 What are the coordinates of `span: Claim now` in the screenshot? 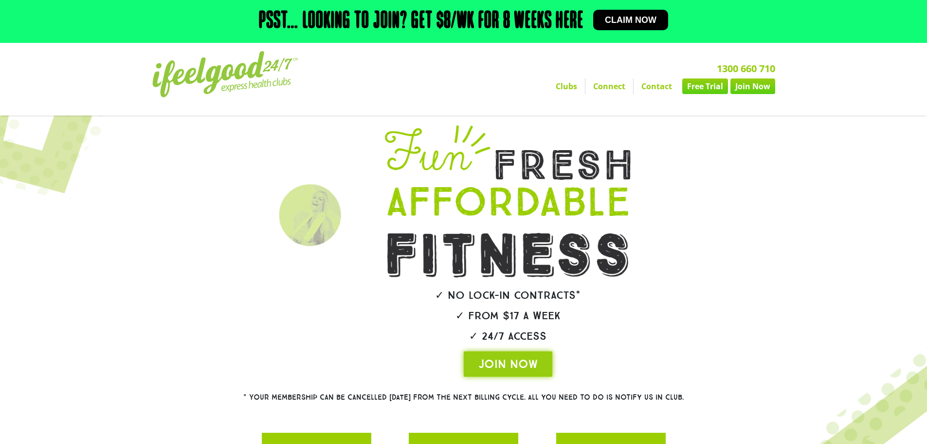 It's located at (631, 20).